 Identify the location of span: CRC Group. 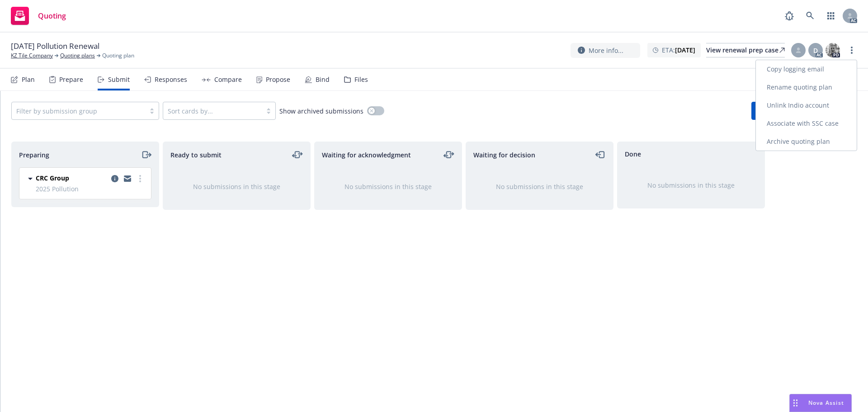
(52, 178).